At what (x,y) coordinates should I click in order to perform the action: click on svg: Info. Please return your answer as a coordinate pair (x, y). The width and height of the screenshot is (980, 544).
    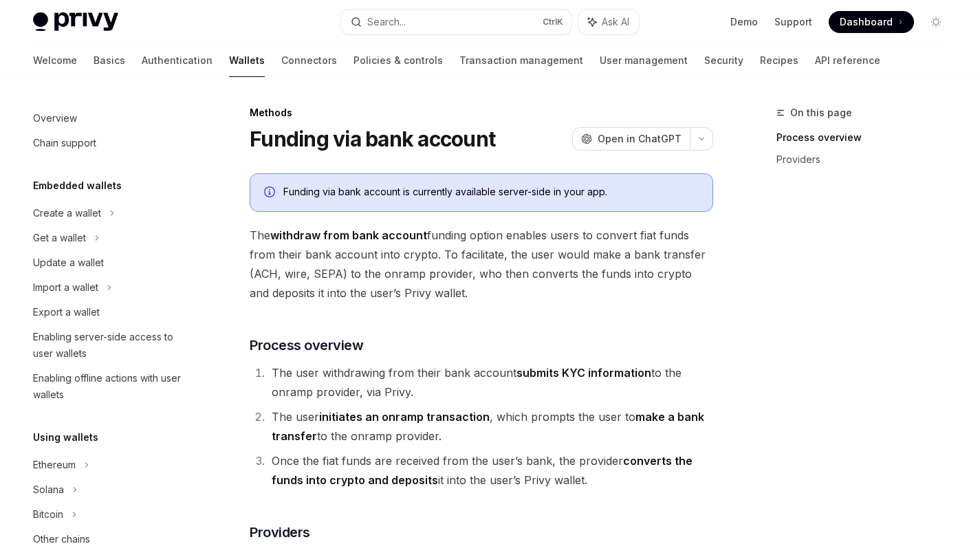
    Looking at the image, I should click on (271, 193).